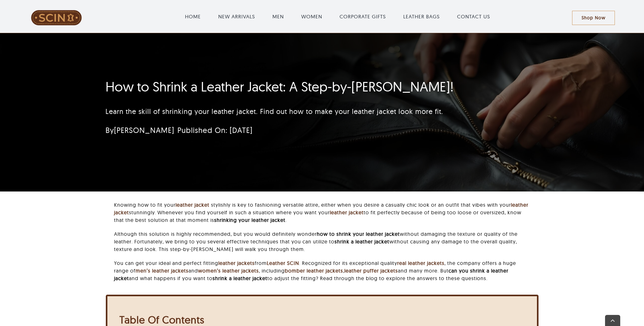 The width and height of the screenshot is (644, 326). Describe the element at coordinates (314, 271) in the screenshot. I see `a: bomber leather jackets` at that location.